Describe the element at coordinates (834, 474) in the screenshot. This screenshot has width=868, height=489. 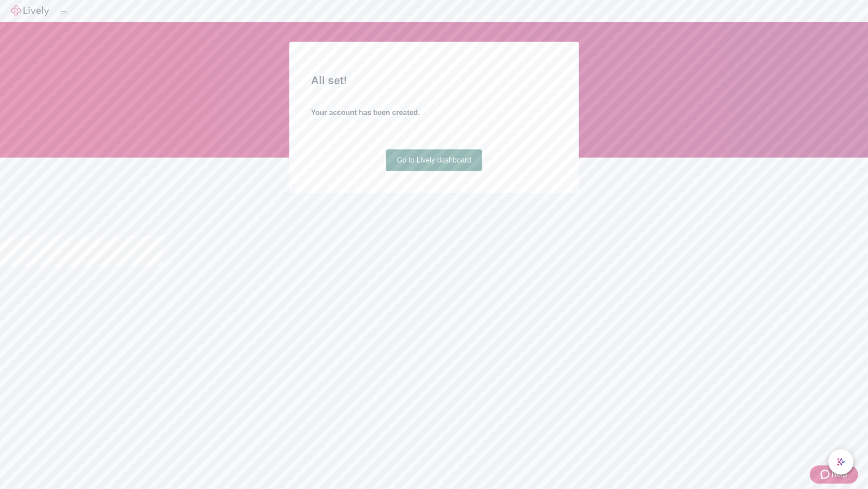
I see `button: Zendesk support iconHelp` at that location.